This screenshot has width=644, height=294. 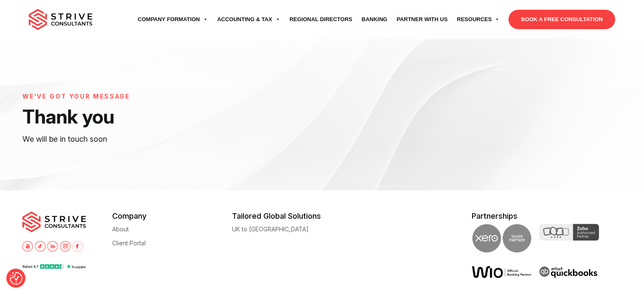 I want to click on h5: Tailored Global Solutions, so click(x=292, y=216).